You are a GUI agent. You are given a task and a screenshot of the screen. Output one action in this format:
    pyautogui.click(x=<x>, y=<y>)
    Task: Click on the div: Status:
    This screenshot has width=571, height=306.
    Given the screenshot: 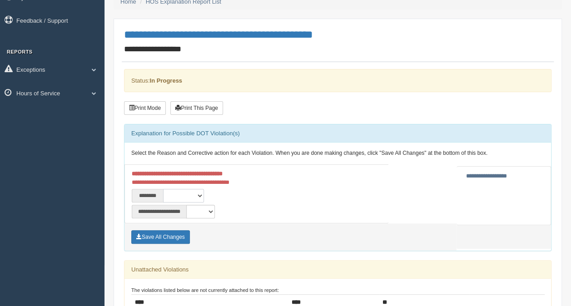 What is the action you would take?
    pyautogui.click(x=338, y=80)
    